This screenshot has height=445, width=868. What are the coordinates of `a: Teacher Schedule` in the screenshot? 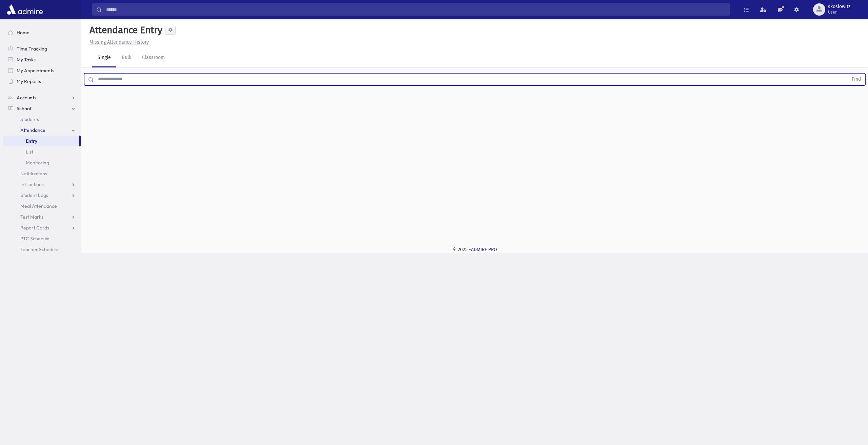 It's located at (42, 249).